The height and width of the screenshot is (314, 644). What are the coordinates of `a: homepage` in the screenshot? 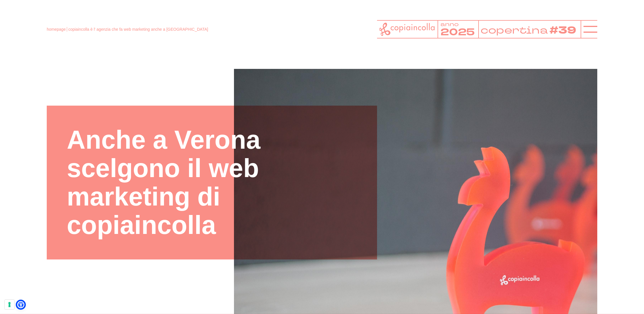 It's located at (56, 29).